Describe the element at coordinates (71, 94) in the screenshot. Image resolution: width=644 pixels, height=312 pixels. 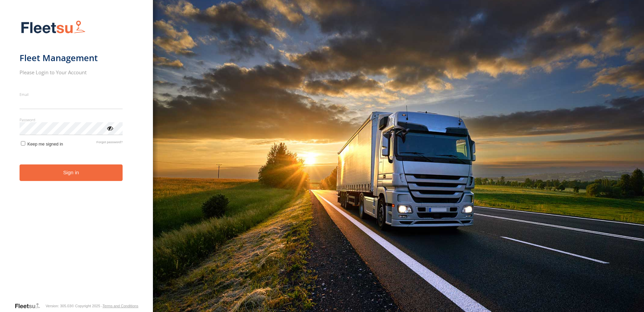
I see `label: Email` at that location.